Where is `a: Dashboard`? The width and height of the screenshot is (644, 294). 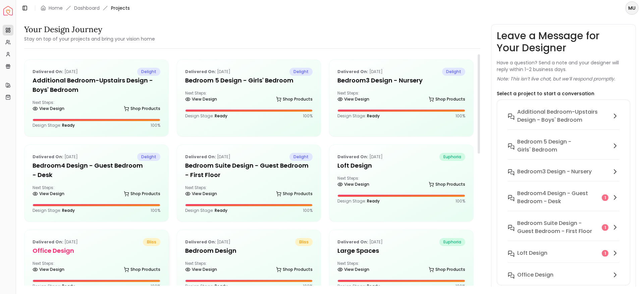 a: Dashboard is located at coordinates (87, 8).